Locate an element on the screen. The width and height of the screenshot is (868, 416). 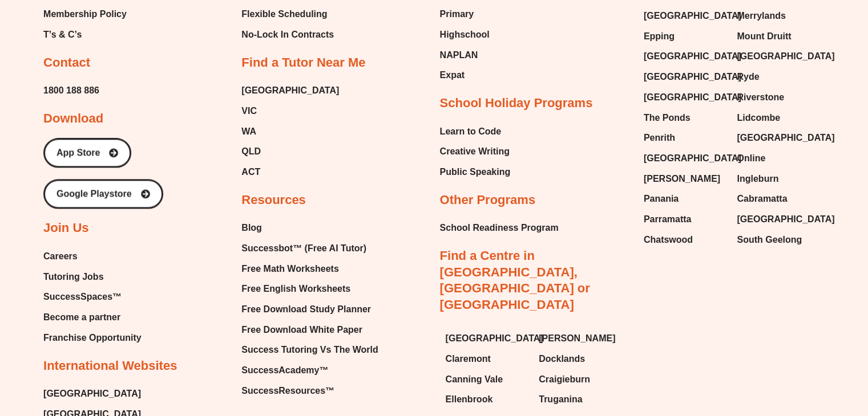
span: Free Download White Paper is located at coordinates (302, 330).